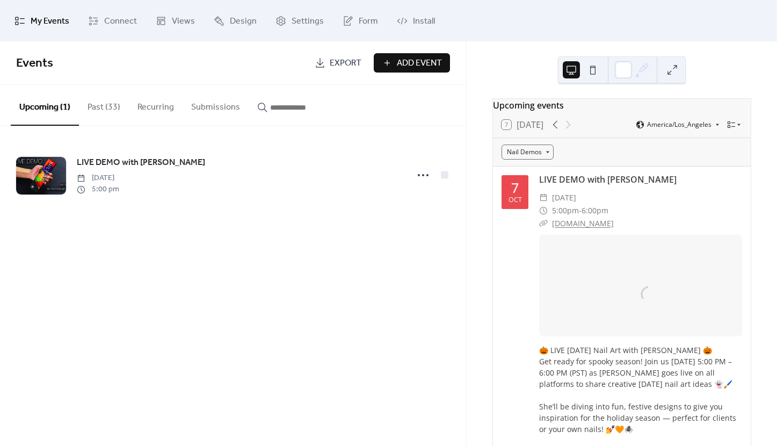 The height and width of the screenshot is (446, 777). I want to click on span: Connect, so click(120, 21).